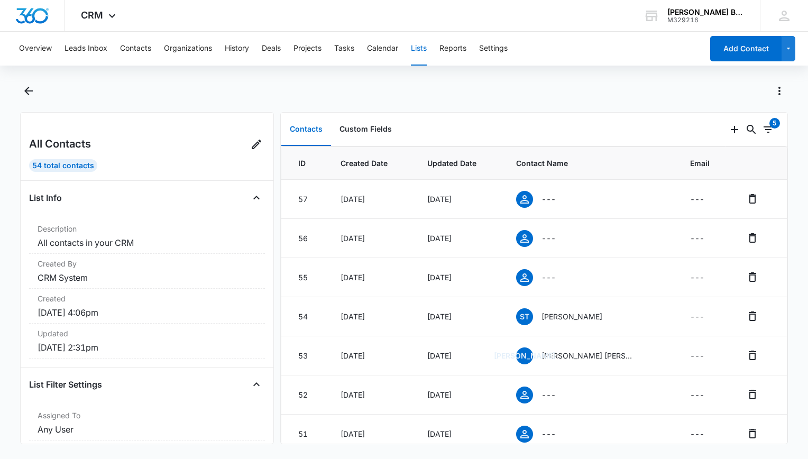 This screenshot has height=459, width=808. I want to click on span: CRM, so click(92, 15).